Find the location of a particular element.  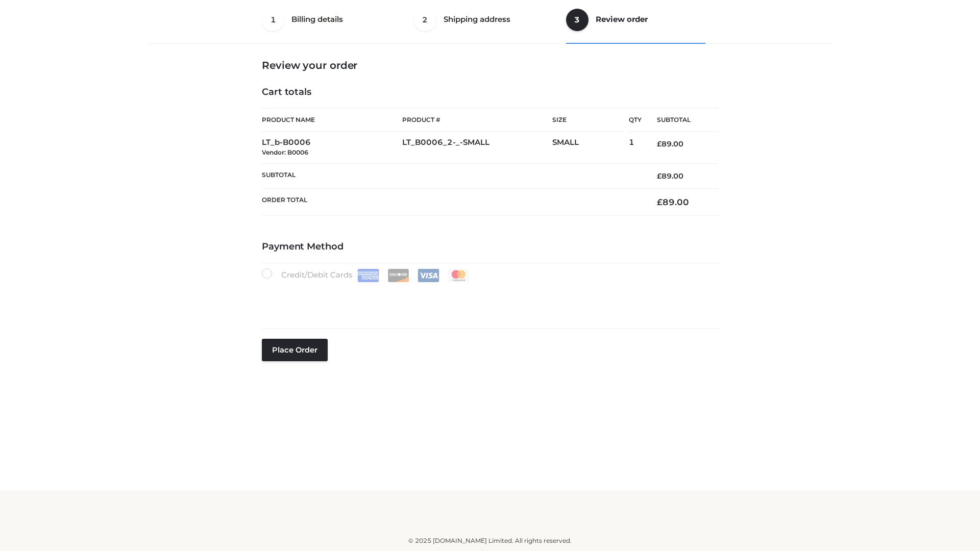

h4: Payment Method is located at coordinates (490, 247).